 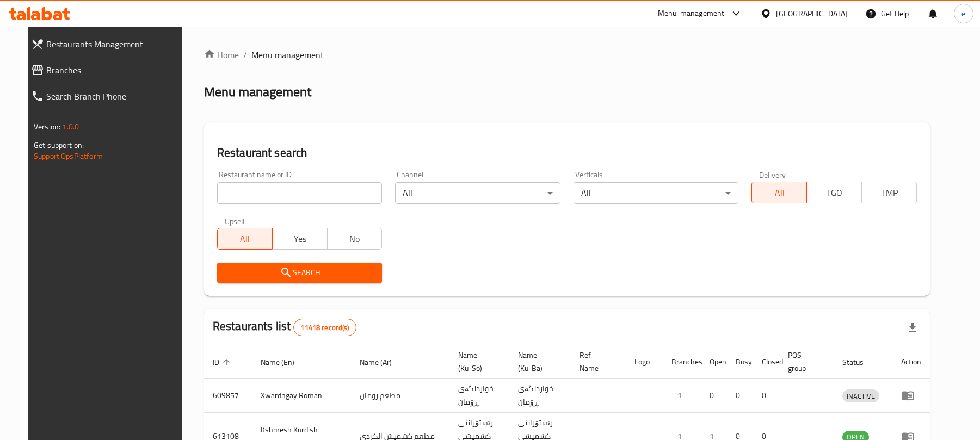 What do you see at coordinates (258, 92) in the screenshot?
I see `h2: Menu management` at bounding box center [258, 92].